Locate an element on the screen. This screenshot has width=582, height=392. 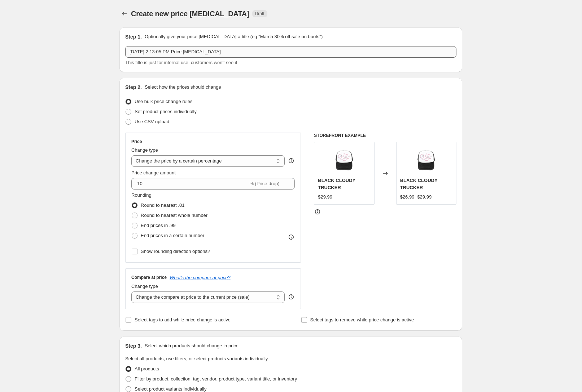
span: Round to nearest whole number is located at coordinates (174, 215).